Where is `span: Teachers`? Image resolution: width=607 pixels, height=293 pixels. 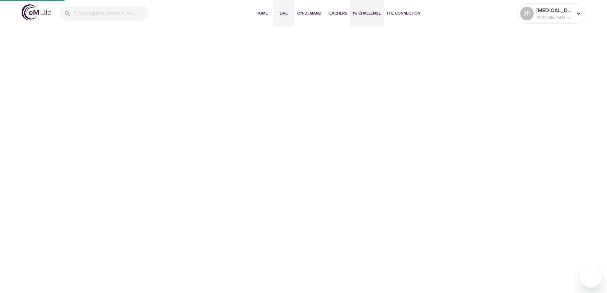
span: Teachers is located at coordinates (337, 13).